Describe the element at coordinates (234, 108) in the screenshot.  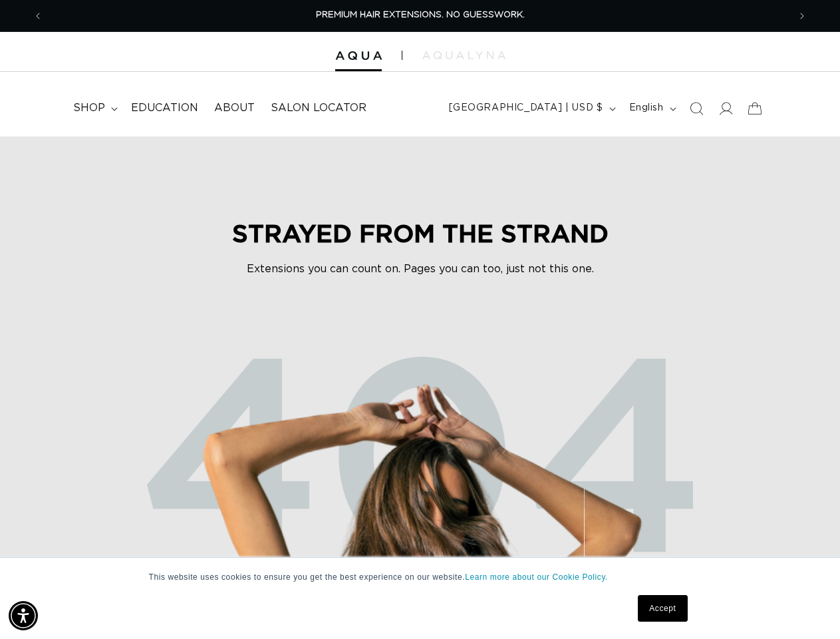
I see `a: About` at that location.